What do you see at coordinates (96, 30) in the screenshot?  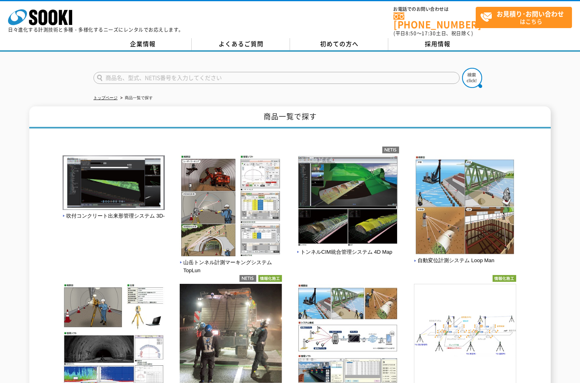 I see `p: 日々進化する計測技術と多種・多様化するニーズにレンタルでお応えします。` at bounding box center [96, 30].